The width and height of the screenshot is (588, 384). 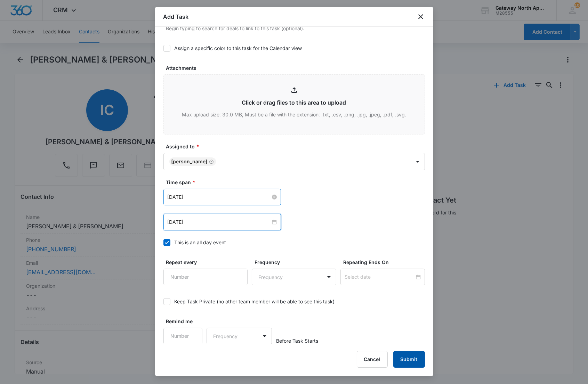 I want to click on h1: Add Task, so click(x=176, y=17).